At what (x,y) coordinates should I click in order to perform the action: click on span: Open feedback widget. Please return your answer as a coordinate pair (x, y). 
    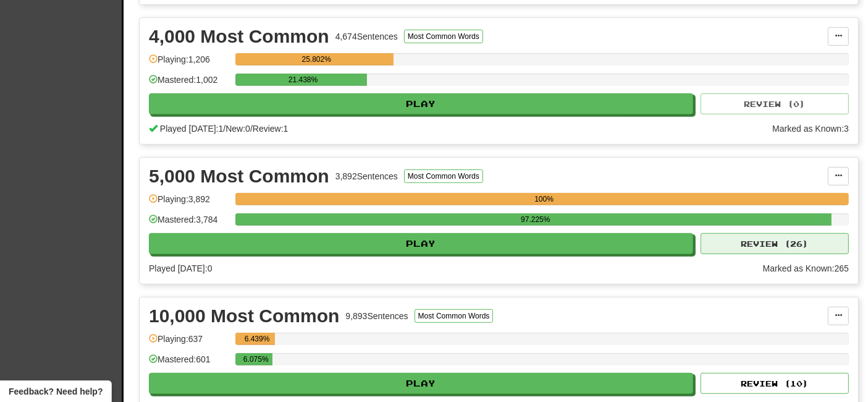
    Looking at the image, I should click on (56, 392).